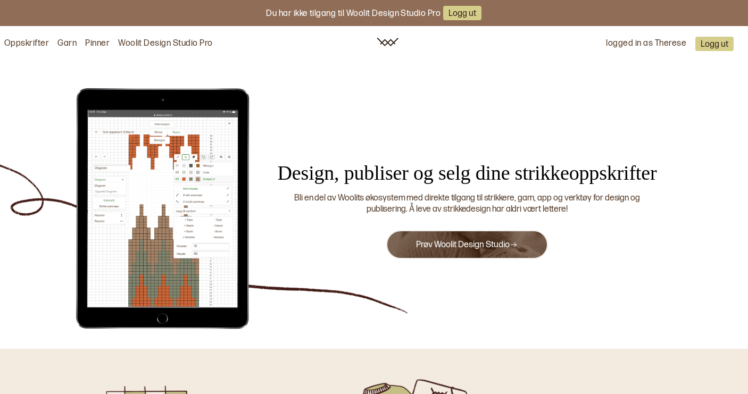 The height and width of the screenshot is (394, 748). What do you see at coordinates (387, 42) in the screenshot?
I see `img: Woolit ikon` at bounding box center [387, 42].